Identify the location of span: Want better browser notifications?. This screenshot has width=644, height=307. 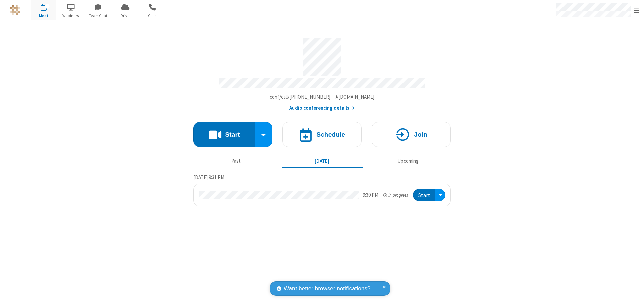
(327, 289).